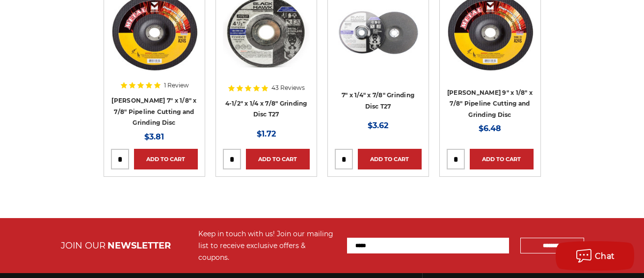  I want to click on span: $6.48, so click(490, 128).